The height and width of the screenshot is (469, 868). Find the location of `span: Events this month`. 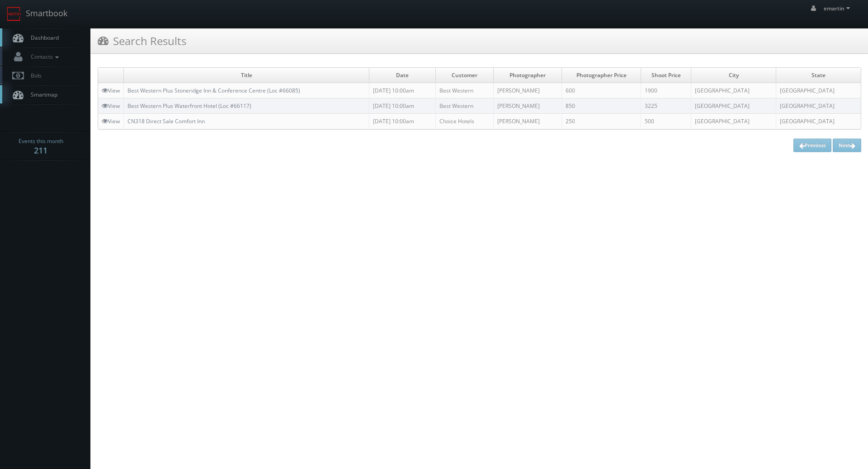

span: Events this month is located at coordinates (41, 141).